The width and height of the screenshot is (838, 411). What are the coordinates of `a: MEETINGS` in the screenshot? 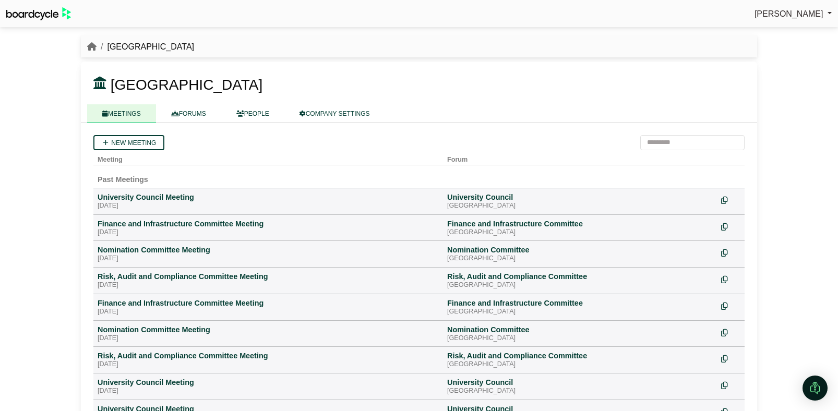 It's located at (122, 113).